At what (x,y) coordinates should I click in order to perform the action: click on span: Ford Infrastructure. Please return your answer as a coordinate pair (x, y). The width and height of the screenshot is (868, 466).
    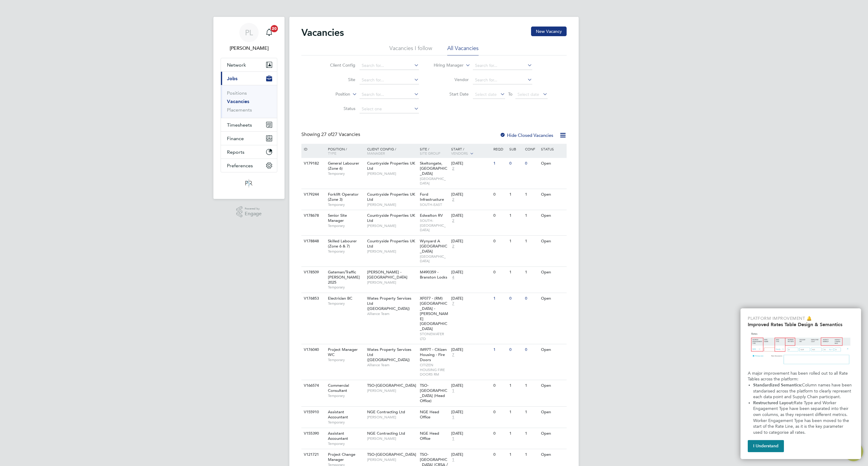
    Looking at the image, I should click on (432, 197).